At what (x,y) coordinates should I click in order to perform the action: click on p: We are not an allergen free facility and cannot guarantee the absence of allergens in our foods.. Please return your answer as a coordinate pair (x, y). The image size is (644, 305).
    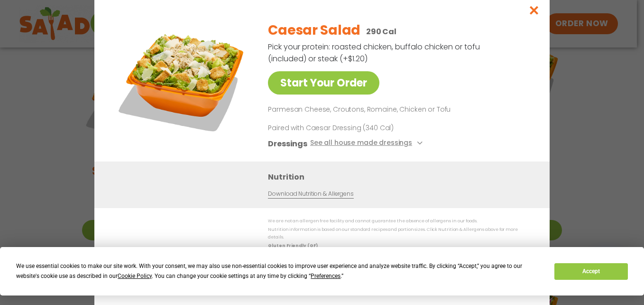
    Looking at the image, I should click on (399, 221).